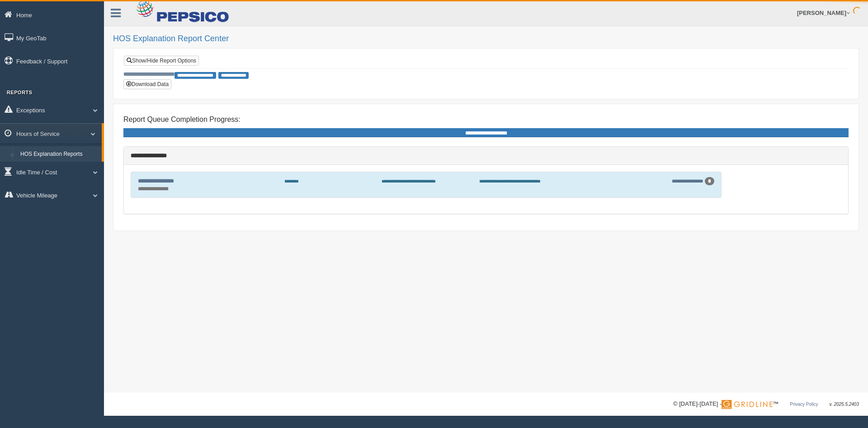 Image resolution: width=868 pixels, height=428 pixels. Describe the element at coordinates (804, 404) in the screenshot. I see `a: Privacy Policy` at that location.